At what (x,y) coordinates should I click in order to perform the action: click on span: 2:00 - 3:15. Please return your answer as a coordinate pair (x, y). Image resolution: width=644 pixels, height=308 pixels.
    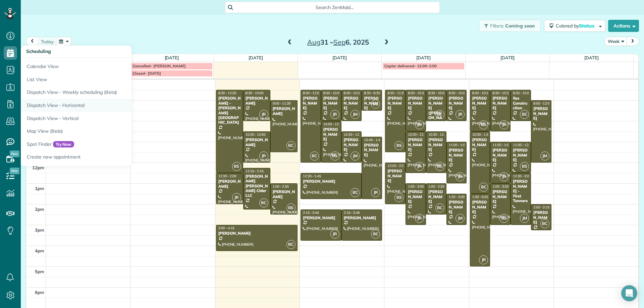
    Looking at the image, I should click on (541, 207).